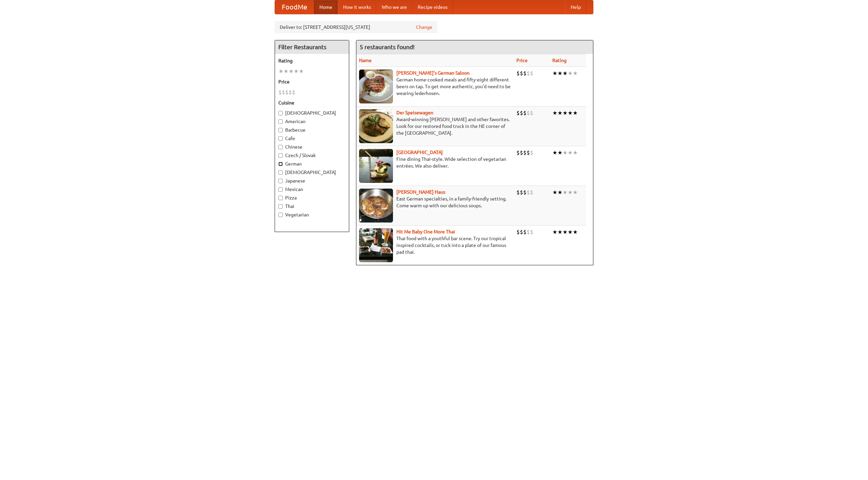 This screenshot has height=480, width=868. Describe the element at coordinates (415, 112) in the screenshot. I see `b: Der Speisewagen` at that location.